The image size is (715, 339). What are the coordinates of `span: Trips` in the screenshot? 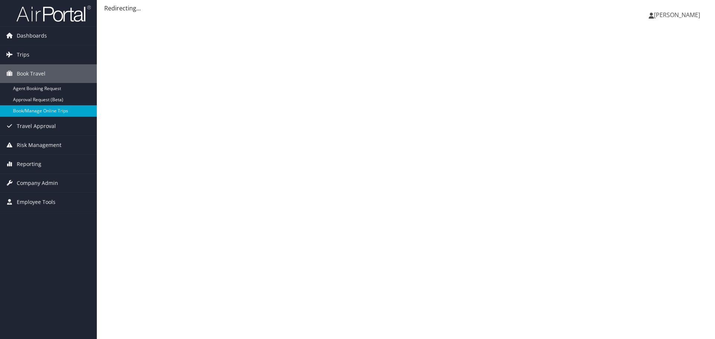 It's located at (23, 55).